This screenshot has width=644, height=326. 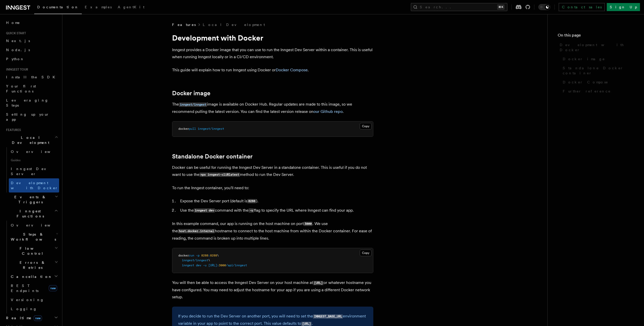 What do you see at coordinates (131, 7) in the screenshot?
I see `span: AgentKit` at bounding box center [131, 7].